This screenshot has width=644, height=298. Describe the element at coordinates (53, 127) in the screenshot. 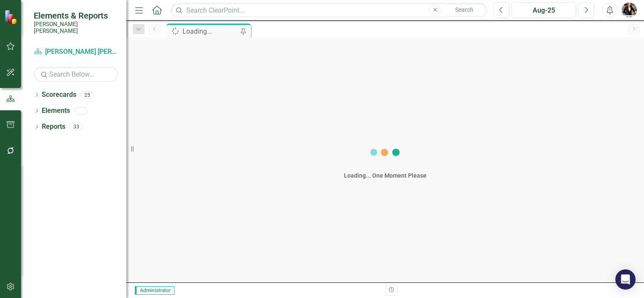

I see `a: Reports` at that location.